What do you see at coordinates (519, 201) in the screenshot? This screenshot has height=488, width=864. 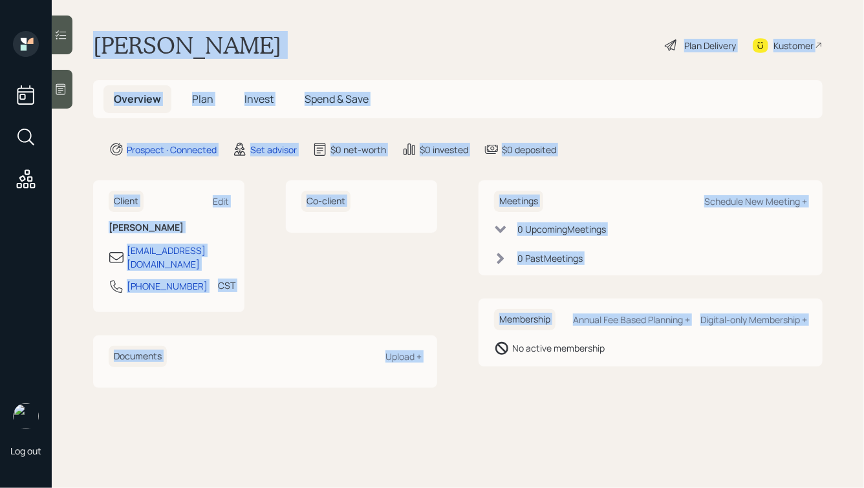 I see `h6: Meetings` at bounding box center [519, 201].